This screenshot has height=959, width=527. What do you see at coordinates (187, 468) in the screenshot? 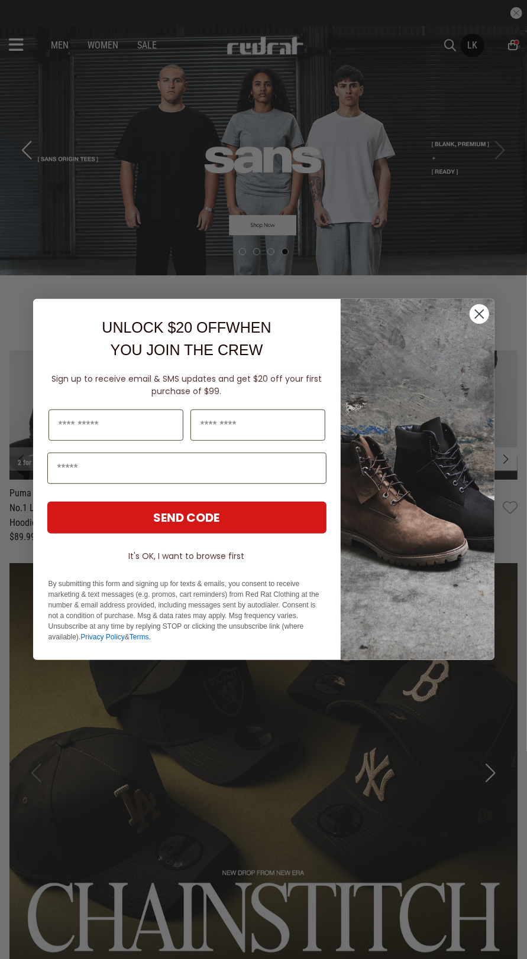
I see `input: Email` at bounding box center [187, 468].